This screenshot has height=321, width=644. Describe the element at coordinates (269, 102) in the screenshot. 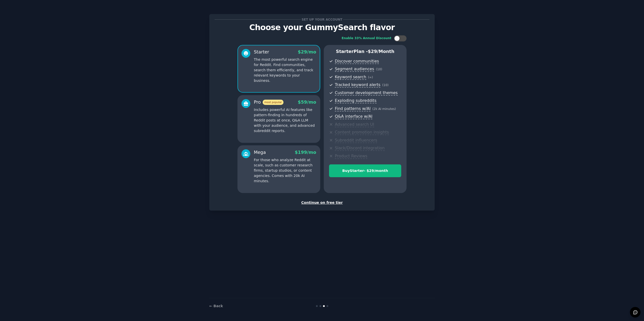

I see `div: Pro` at that location.